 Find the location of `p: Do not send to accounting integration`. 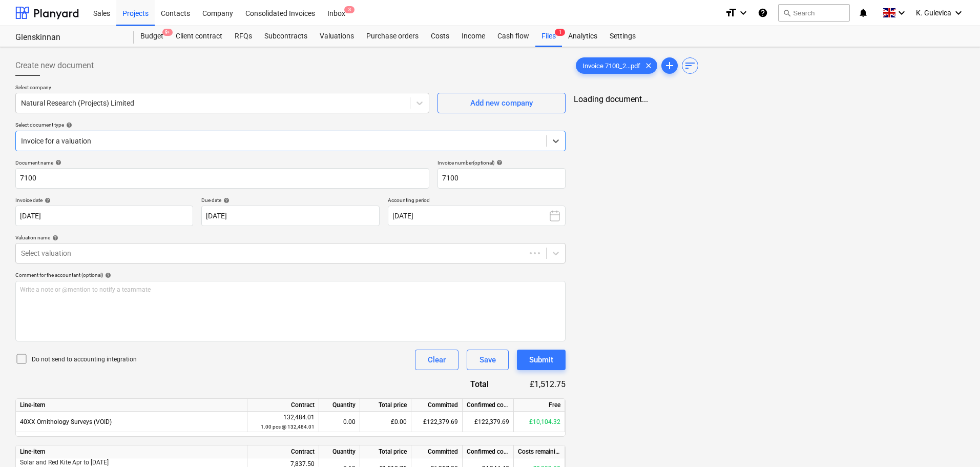

p: Do not send to accounting integration is located at coordinates (84, 359).